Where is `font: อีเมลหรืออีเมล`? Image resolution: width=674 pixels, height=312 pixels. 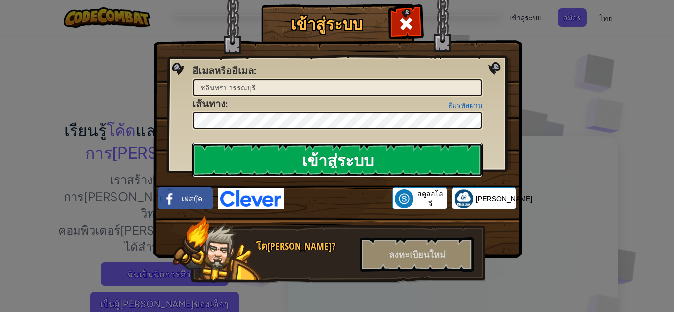 font: อีเมลหรืออีเมล is located at coordinates (223, 71).